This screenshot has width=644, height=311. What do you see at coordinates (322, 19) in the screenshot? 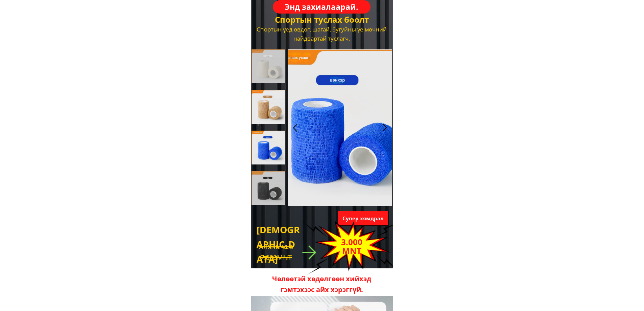
I see `h2: Спортын туслах боолт` at bounding box center [322, 19].